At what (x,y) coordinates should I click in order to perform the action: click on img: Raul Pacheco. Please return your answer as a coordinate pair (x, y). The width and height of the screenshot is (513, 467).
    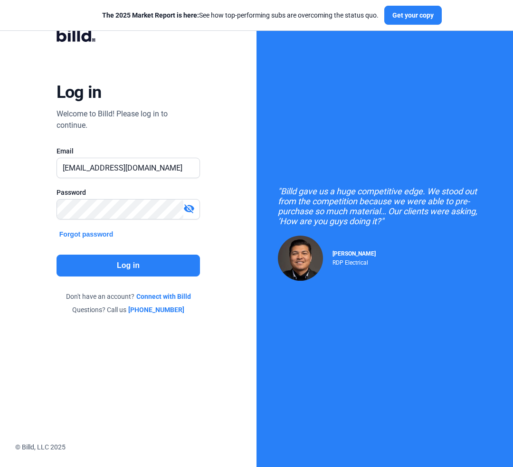
    Looking at the image, I should click on (300, 258).